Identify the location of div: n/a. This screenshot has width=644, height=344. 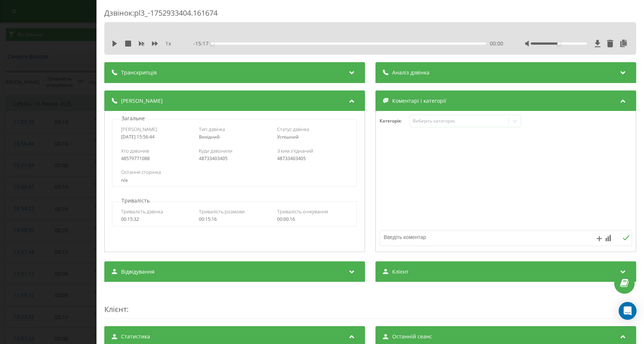
(234, 180).